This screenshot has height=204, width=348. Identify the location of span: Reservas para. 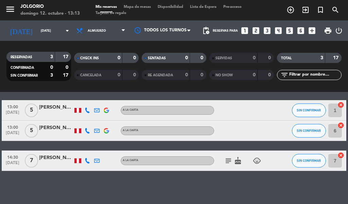
(225, 31).